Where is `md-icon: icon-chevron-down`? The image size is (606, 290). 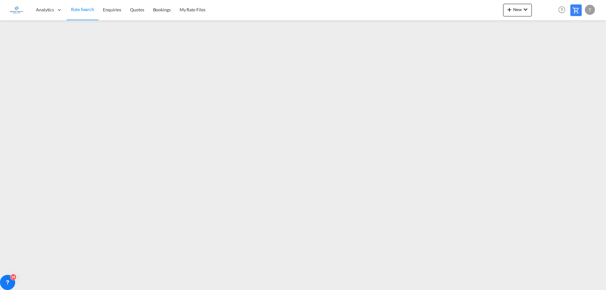
md-icon: icon-chevron-down is located at coordinates (525, 9).